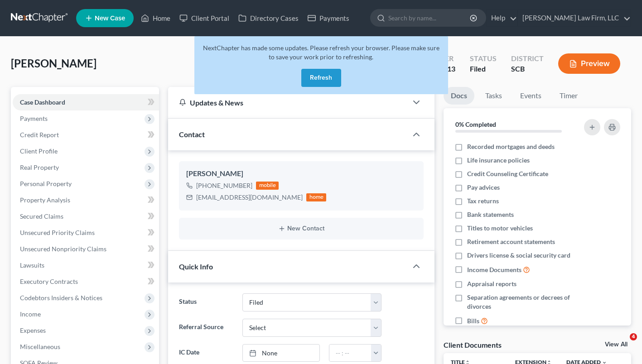  What do you see at coordinates (483, 201) in the screenshot?
I see `span: Tax returns` at bounding box center [483, 201].